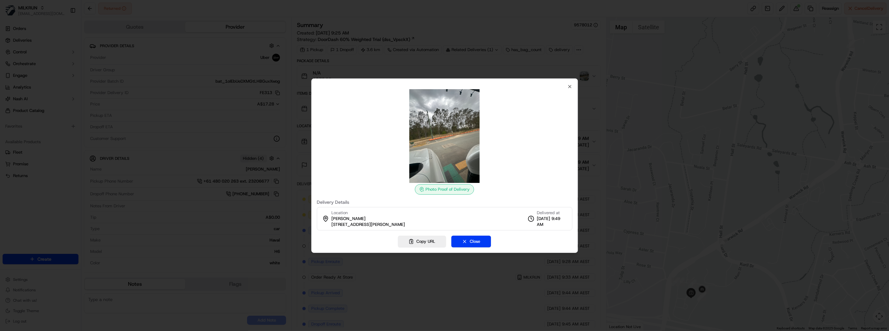 The height and width of the screenshot is (331, 889). I want to click on label: Delivery Details, so click(445, 202).